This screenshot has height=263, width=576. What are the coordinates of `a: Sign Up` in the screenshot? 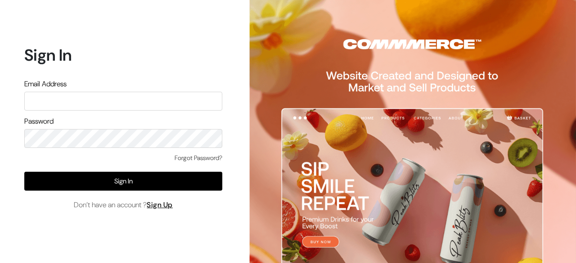 It's located at (160, 205).